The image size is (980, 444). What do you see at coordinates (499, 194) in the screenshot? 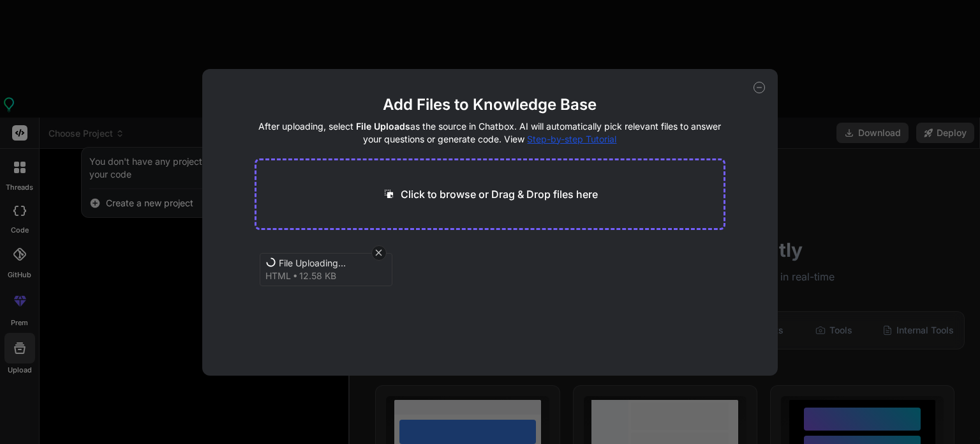
I see `p: Click to browse or Drag & Drop files here` at bounding box center [499, 194].